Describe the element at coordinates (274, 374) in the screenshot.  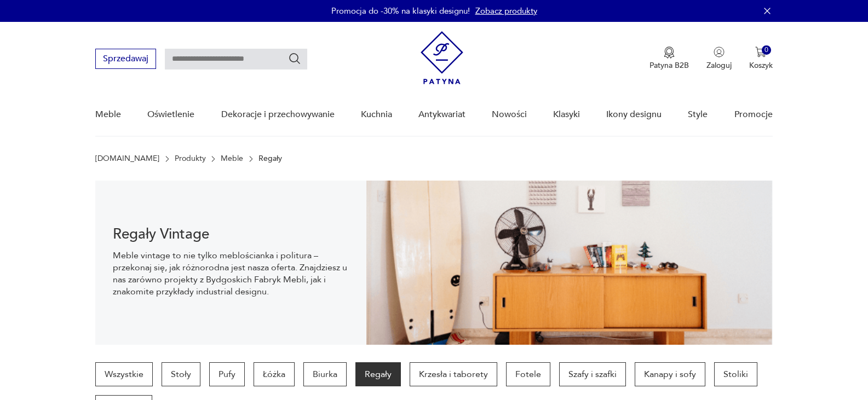
I see `a: Łóżka` at that location.